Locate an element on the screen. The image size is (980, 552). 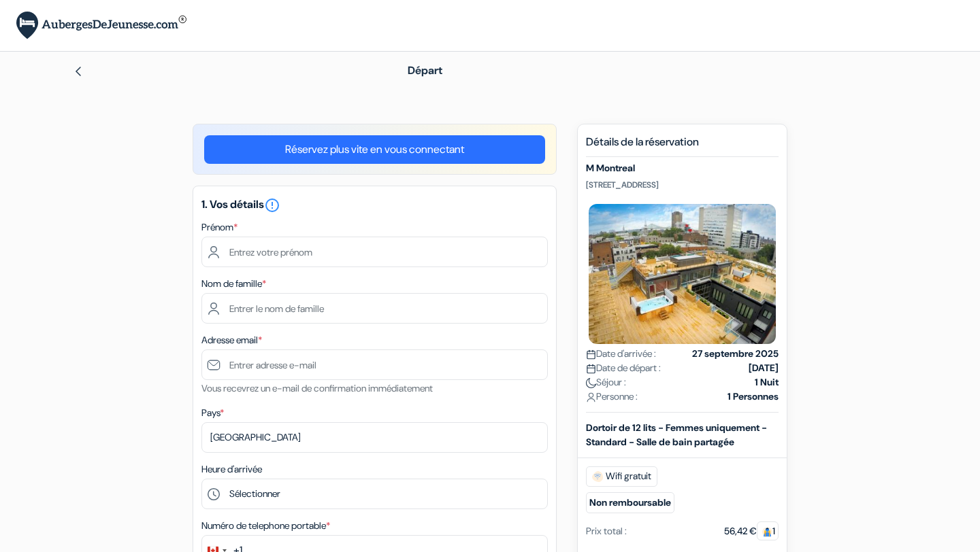
img: AubergesDeJeunesse.com is located at coordinates (101, 26).